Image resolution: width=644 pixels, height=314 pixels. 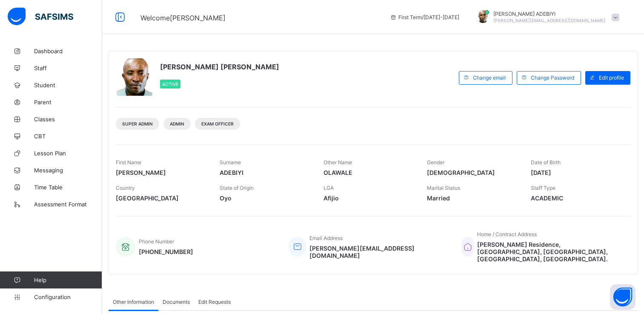 What do you see at coordinates (214, 301) in the screenshot?
I see `span: Edit Requests` at bounding box center [214, 301].